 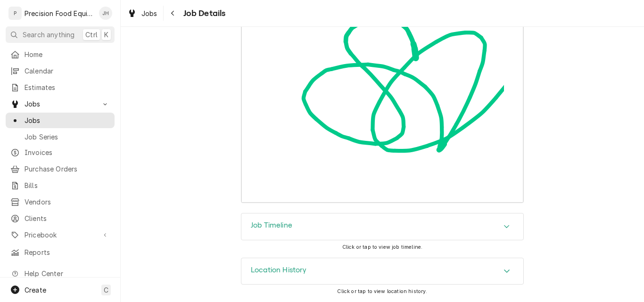 I want to click on span: C, so click(x=106, y=290).